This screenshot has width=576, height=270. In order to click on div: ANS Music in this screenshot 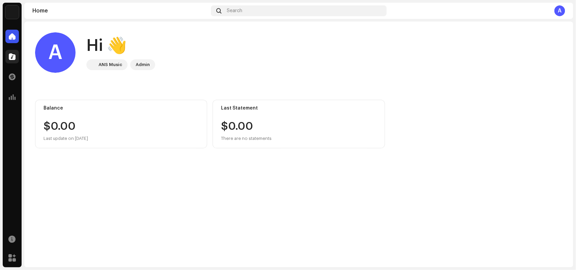, I will do `click(110, 65)`.